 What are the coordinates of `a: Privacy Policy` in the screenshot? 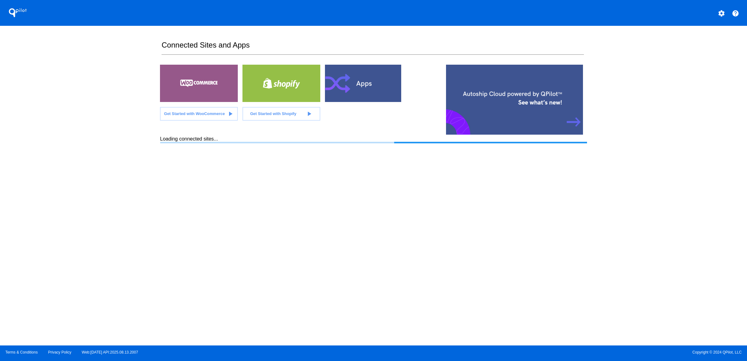 It's located at (60, 353).